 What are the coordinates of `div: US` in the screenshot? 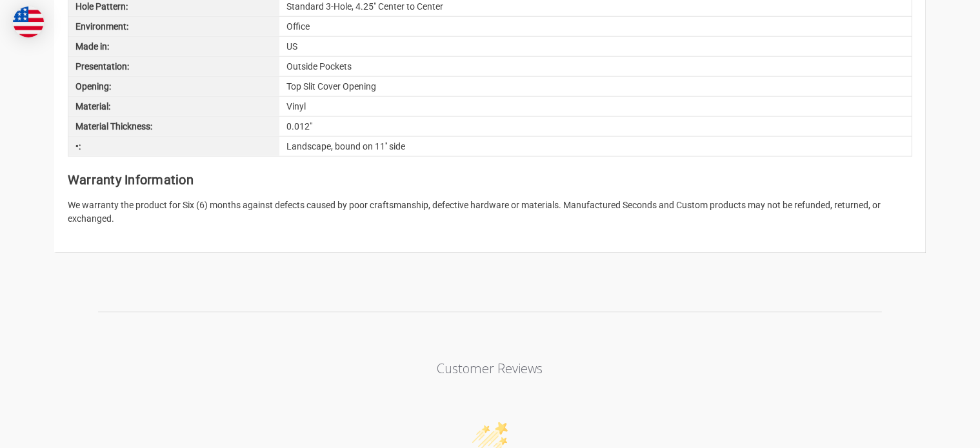 It's located at (596, 46).